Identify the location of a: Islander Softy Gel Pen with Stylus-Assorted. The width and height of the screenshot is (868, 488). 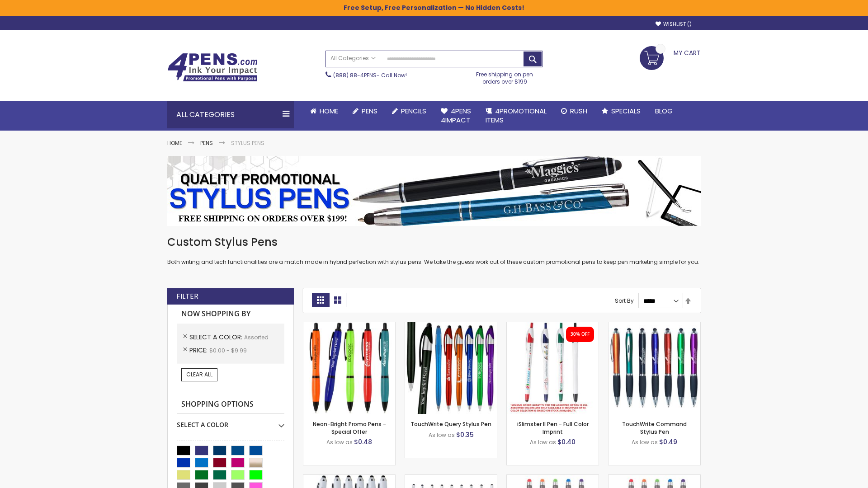
(552, 478).